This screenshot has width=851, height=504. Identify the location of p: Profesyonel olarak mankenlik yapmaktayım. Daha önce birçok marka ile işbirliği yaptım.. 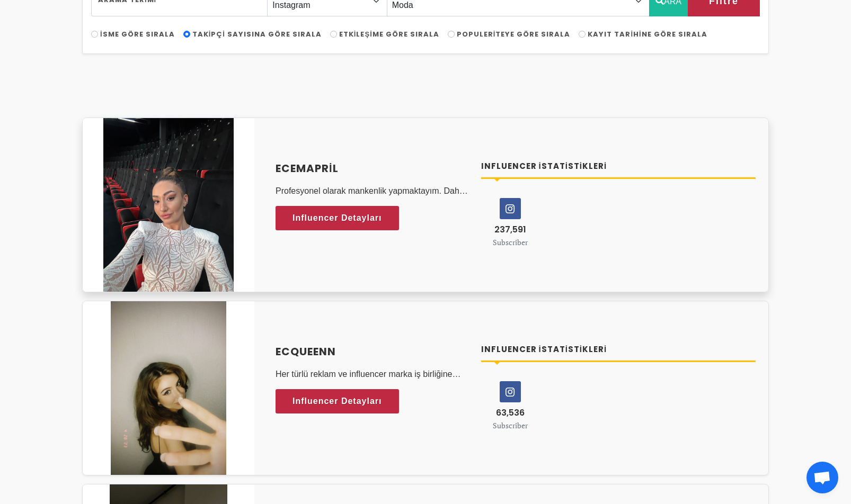
(372, 191).